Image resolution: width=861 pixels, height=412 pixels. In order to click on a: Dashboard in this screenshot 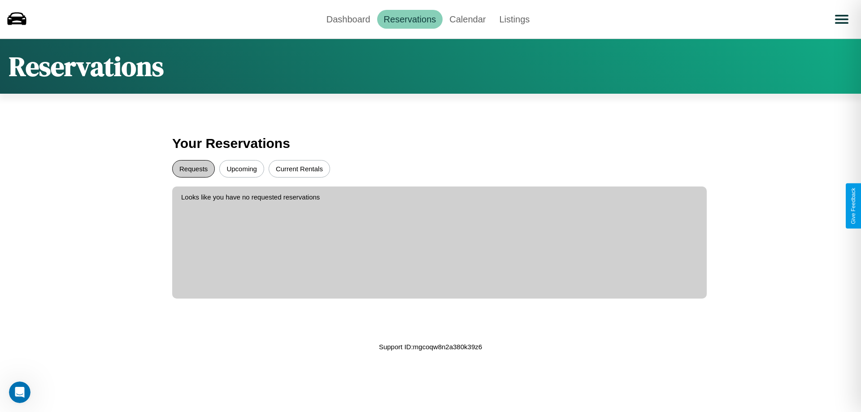, I will do `click(348, 19)`.